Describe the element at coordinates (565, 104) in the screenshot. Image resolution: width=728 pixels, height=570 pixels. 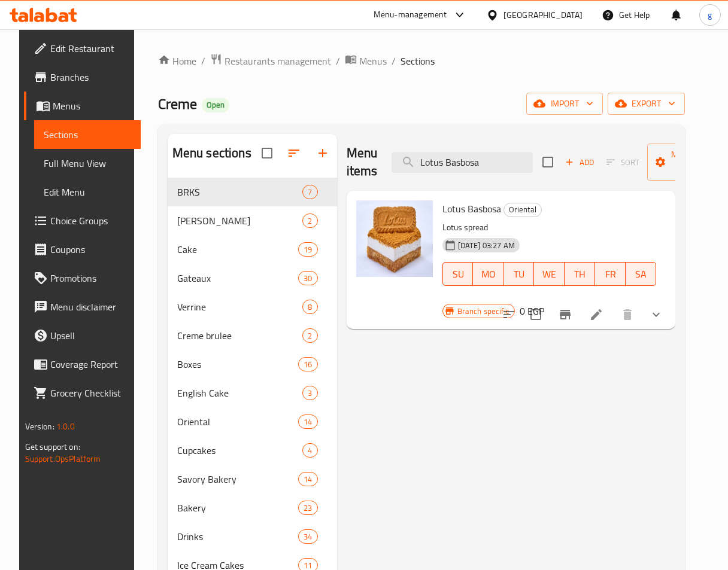
I see `button: import` at that location.